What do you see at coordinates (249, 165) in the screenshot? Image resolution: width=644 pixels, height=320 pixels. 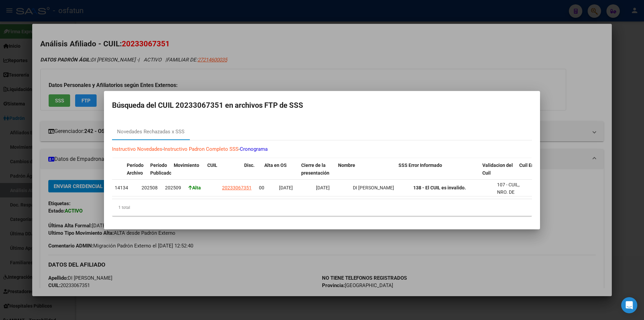 I see `span: Disc.` at bounding box center [249, 165].